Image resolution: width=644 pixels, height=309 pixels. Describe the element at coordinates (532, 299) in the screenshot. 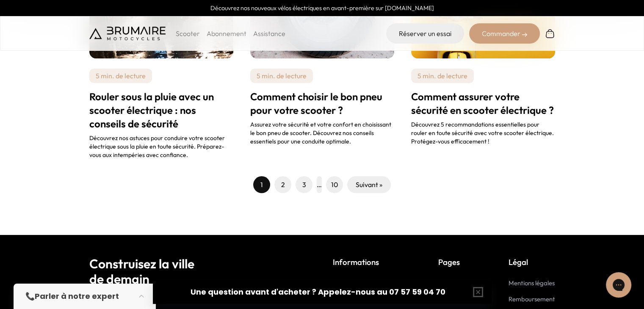

I see `a: Remboursement` at that location.